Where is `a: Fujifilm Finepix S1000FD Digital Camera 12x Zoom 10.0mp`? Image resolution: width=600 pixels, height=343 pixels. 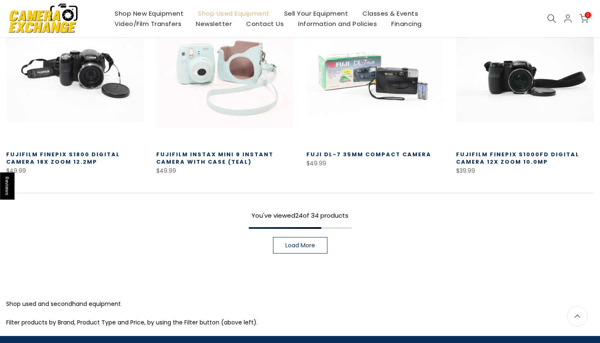
a: Fujifilm Finepix S1000FD Digital Camera 12x Zoom 10.0mp is located at coordinates (518, 158).